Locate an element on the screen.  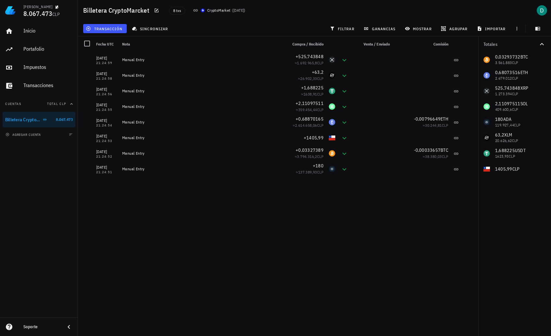
a: Inicio is located at coordinates (39, 31).